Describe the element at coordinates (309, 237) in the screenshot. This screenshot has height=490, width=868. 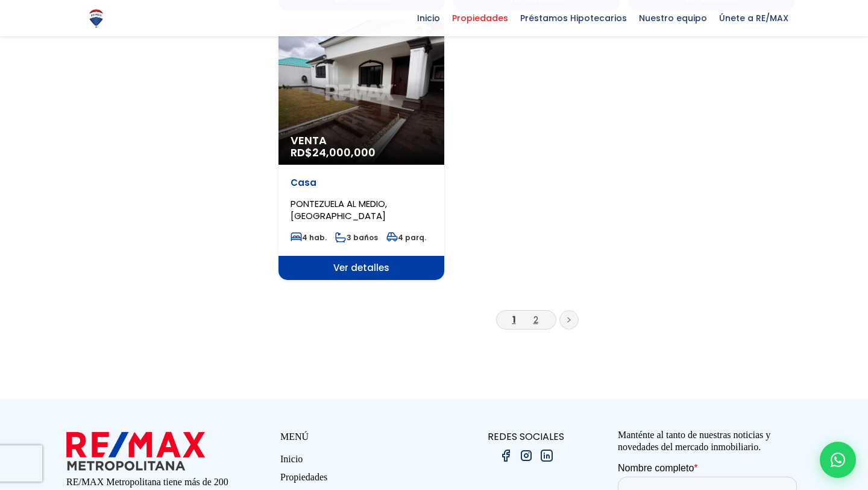
I see `span: 4 hab.` at that location.